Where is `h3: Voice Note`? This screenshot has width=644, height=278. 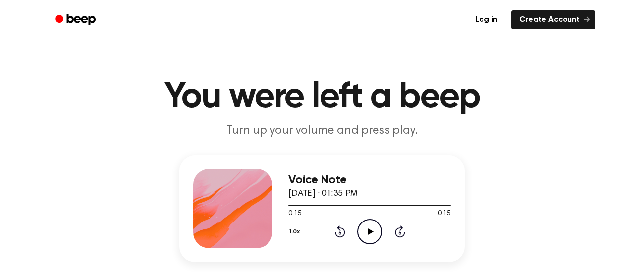 h3: Voice Note is located at coordinates (370, 180).